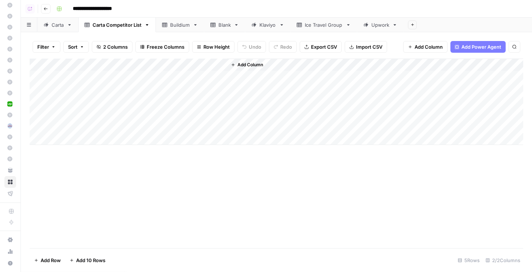 The width and height of the screenshot is (532, 272). What do you see at coordinates (46, 47) in the screenshot?
I see `button: Filter` at bounding box center [46, 47].